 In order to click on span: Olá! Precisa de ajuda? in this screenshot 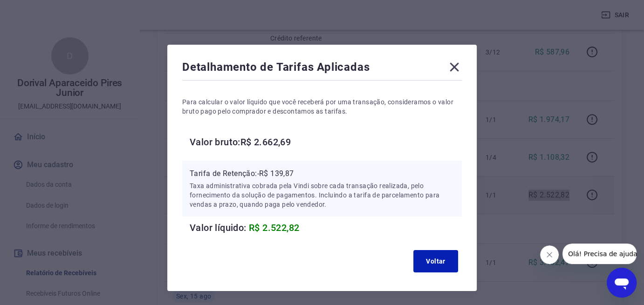, I will do `click(42, 11)`.